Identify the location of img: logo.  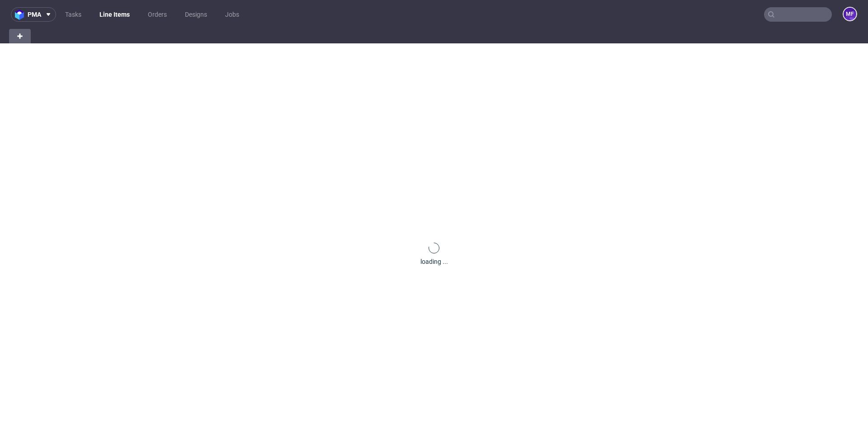
(21, 15).